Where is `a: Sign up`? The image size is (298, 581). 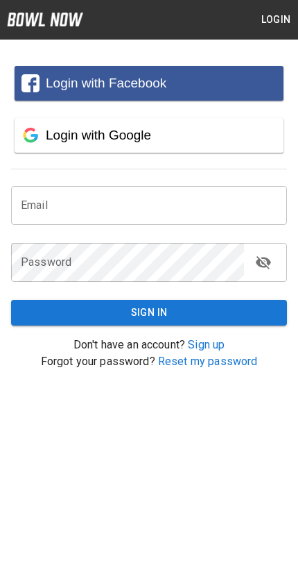 a: Sign up is located at coordinates (206, 344).